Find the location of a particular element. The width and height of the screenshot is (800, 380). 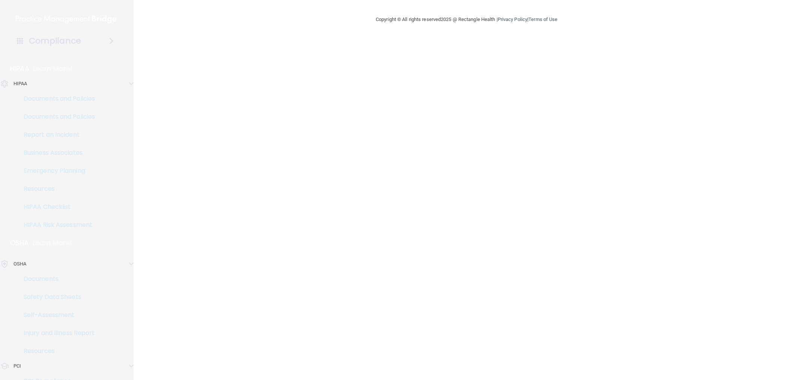

p: HIPAA Risk Assessment is located at coordinates (56, 225).